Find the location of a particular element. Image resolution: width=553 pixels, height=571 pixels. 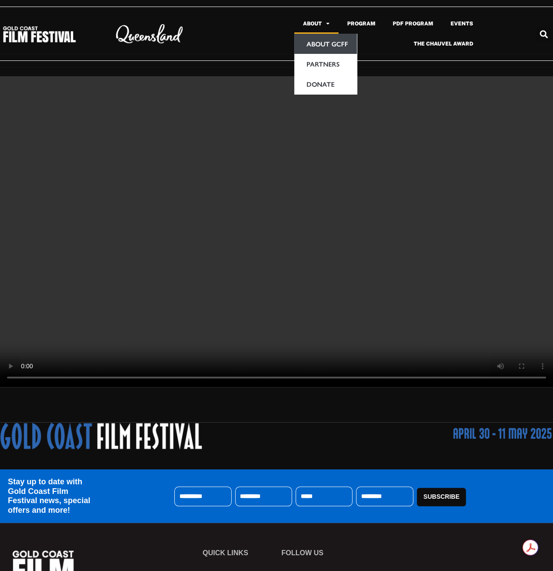

div: Search is located at coordinates (543, 34).